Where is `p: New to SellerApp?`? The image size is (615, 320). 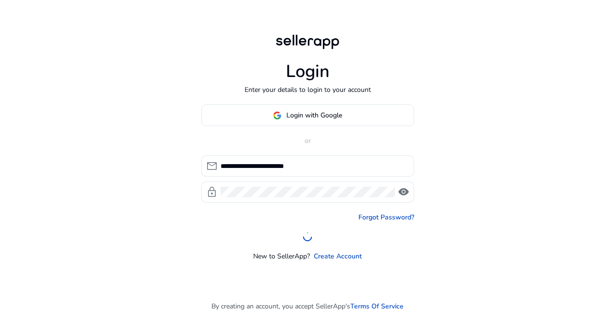 p: New to SellerApp? is located at coordinates (282, 256).